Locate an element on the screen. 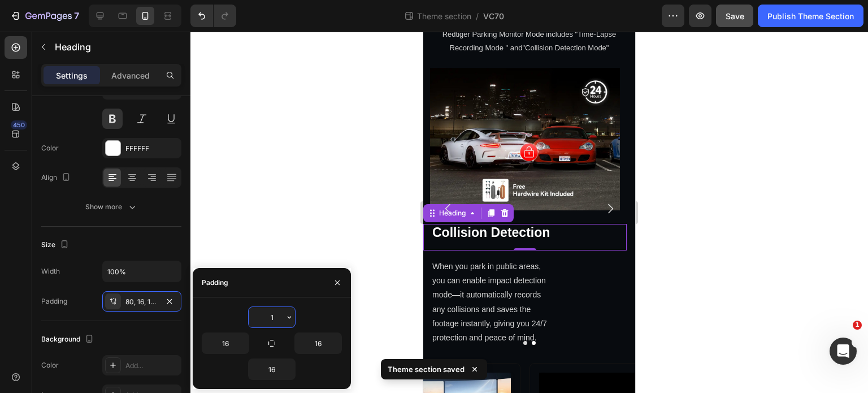 The image size is (868, 393). button: Carousel Next Arrow is located at coordinates (187, 177).